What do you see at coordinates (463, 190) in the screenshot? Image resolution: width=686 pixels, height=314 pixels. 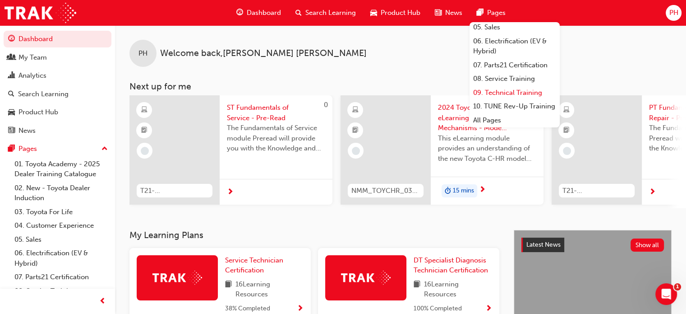 I see `span: 15 mins` at bounding box center [463, 190].